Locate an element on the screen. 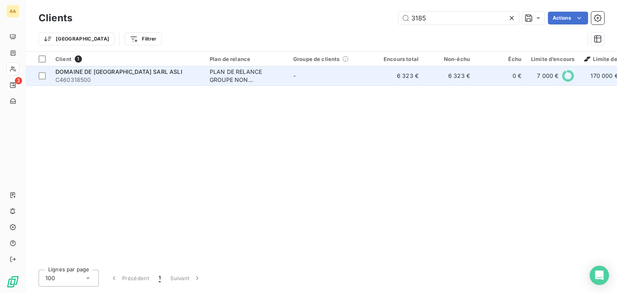 The width and height of the screenshot is (617, 293). td: 0 € is located at coordinates (500, 76).